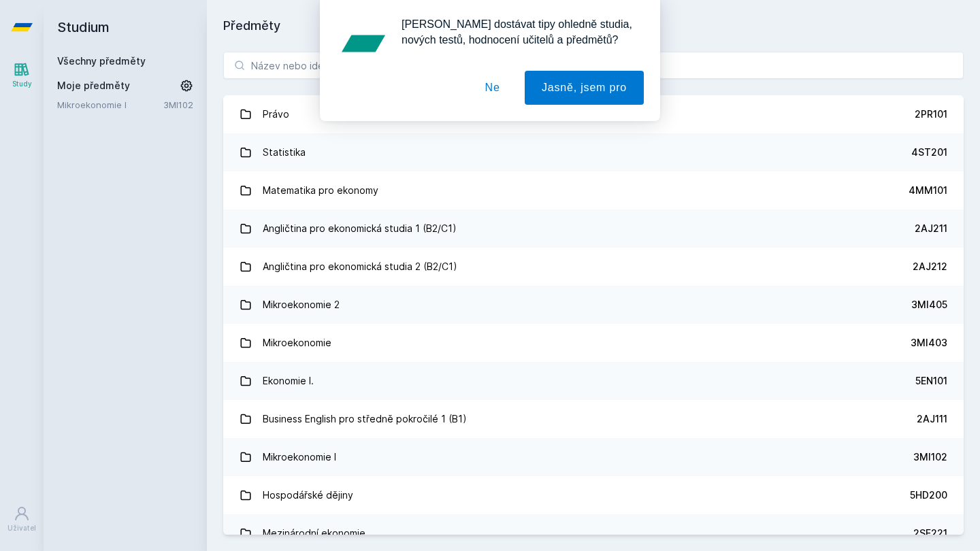 This screenshot has width=980, height=551. What do you see at coordinates (360, 267) in the screenshot?
I see `div: Angličtina pro ekonomická studia 2 (B2/C1)` at bounding box center [360, 267].